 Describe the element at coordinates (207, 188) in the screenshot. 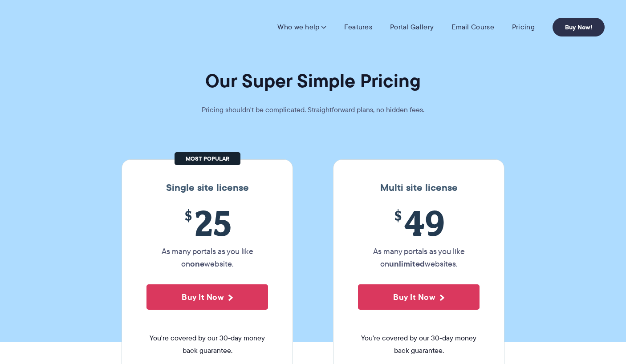

I see `h3: Single site license` at that location.